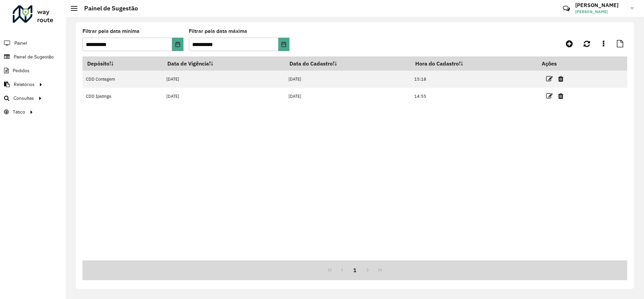 This screenshot has width=644, height=299. What do you see at coordinates (23, 98) in the screenshot?
I see `span: Consultas` at bounding box center [23, 98].